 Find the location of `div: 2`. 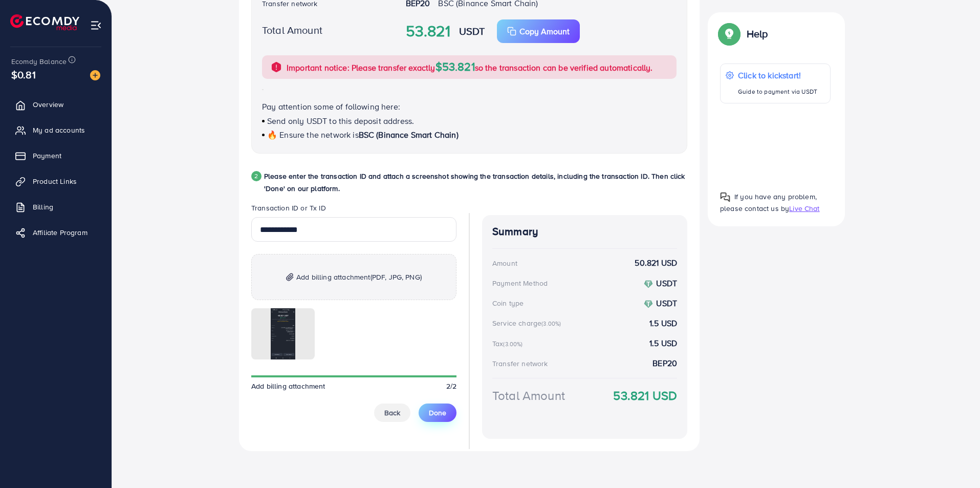

div: 2 is located at coordinates (256, 176).